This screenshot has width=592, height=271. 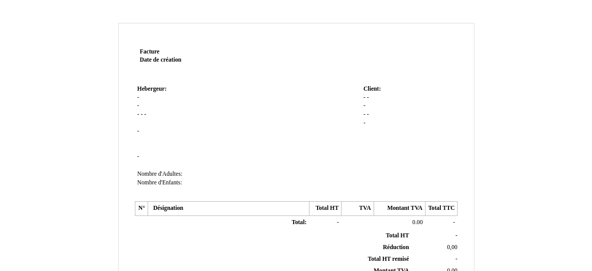 What do you see at coordinates (141, 209) in the screenshot?
I see `th: N°` at bounding box center [141, 209].